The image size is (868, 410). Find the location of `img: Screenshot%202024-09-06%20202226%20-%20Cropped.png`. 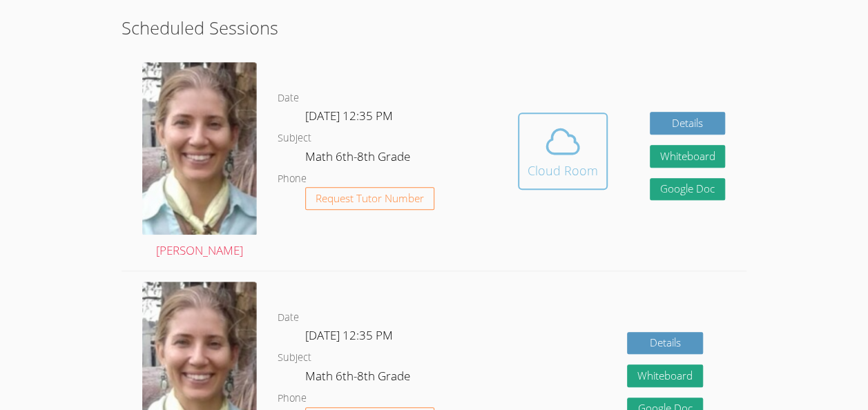

img: Screenshot%202024-09-06%20202226%20-%20Cropped.png is located at coordinates (200, 148).